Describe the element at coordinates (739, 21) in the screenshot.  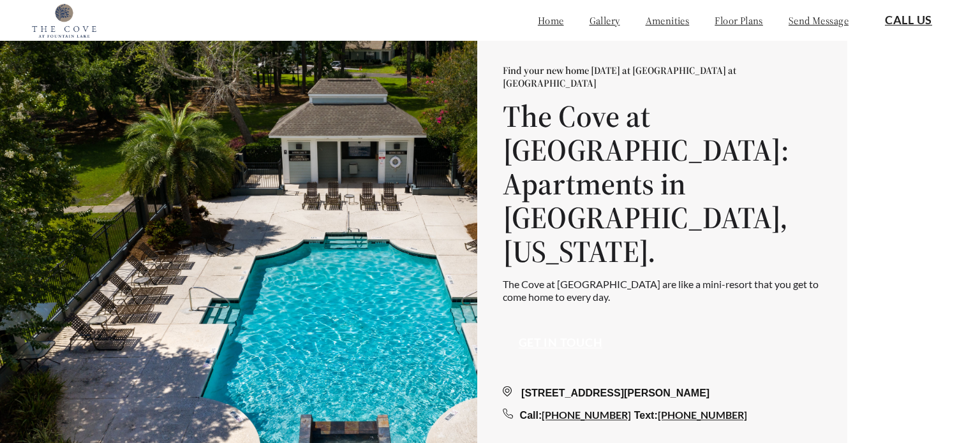
I see `a: floor plans` at that location.